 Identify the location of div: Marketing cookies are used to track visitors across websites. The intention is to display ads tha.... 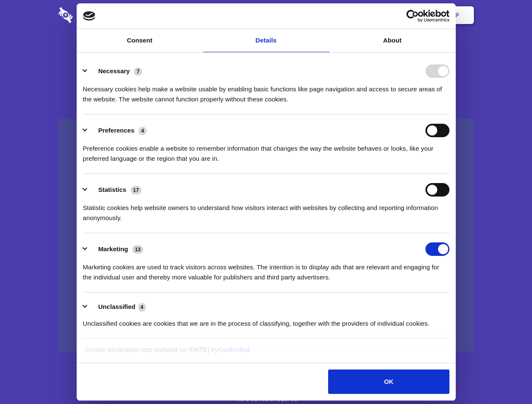
(266, 269).